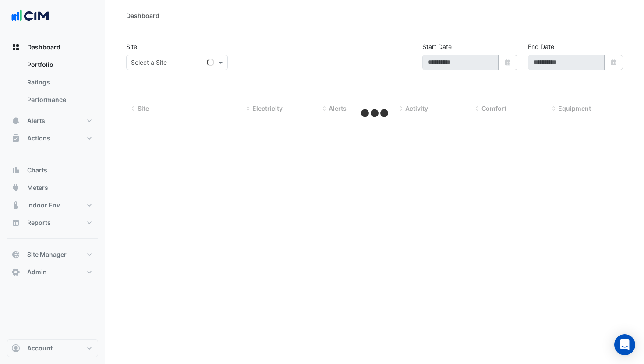 Image resolution: width=644 pixels, height=364 pixels. What do you see at coordinates (16, 47) in the screenshot?
I see `app-icon: Dashboard` at bounding box center [16, 47].